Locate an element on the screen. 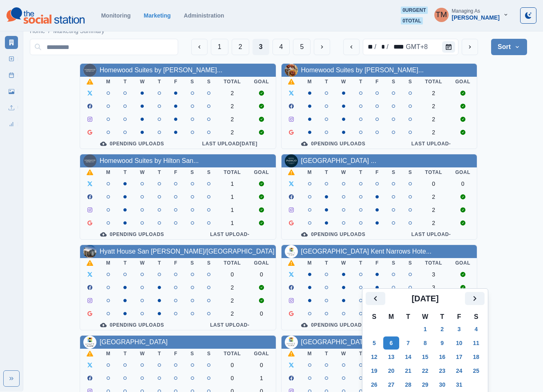 The height and width of the screenshot is (392, 543). div: 3 is located at coordinates (433, 275).